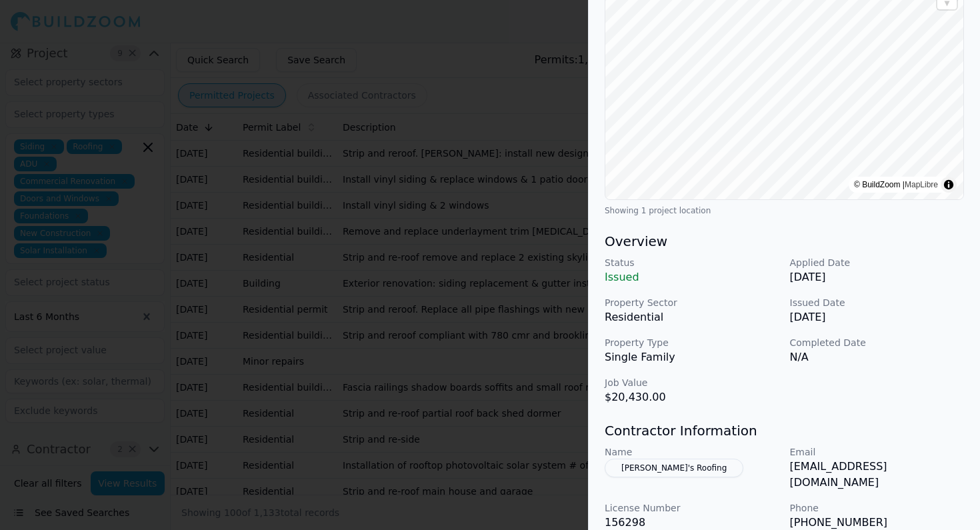  Describe the element at coordinates (692, 452) in the screenshot. I see `p: Name` at that location.